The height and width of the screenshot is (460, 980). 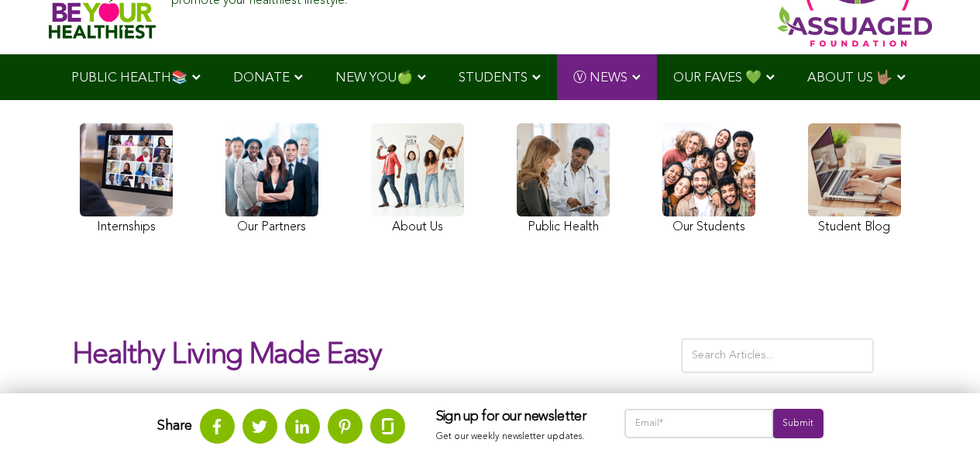 What do you see at coordinates (798, 423) in the screenshot?
I see `input: Submit` at bounding box center [798, 423].